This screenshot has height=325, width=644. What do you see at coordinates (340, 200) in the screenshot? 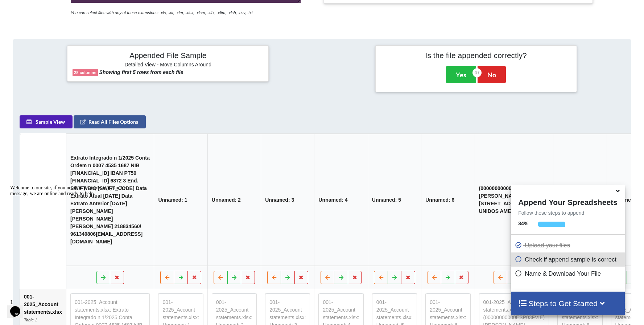
I see `th: Unnamed: 4` at bounding box center [340, 200].